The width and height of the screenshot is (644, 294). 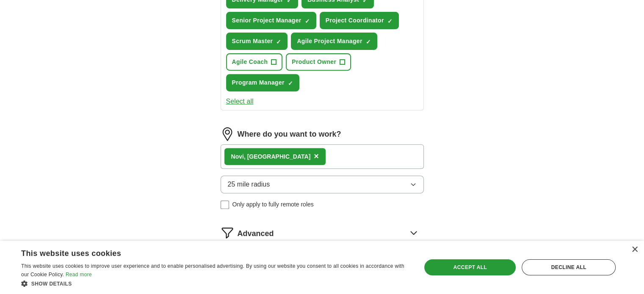 What do you see at coordinates (355, 20) in the screenshot?
I see `span: Project Coordinator` at bounding box center [355, 20].